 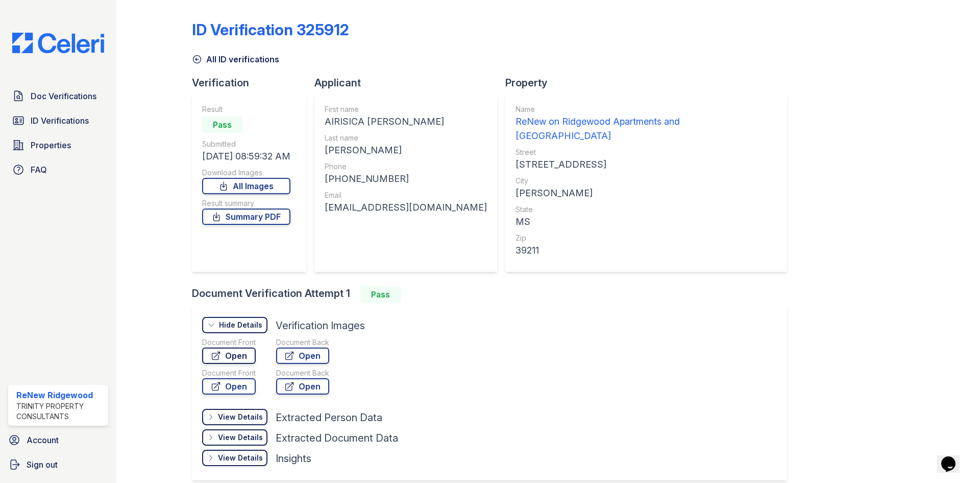 I want to click on div: Verification, so click(x=253, y=83).